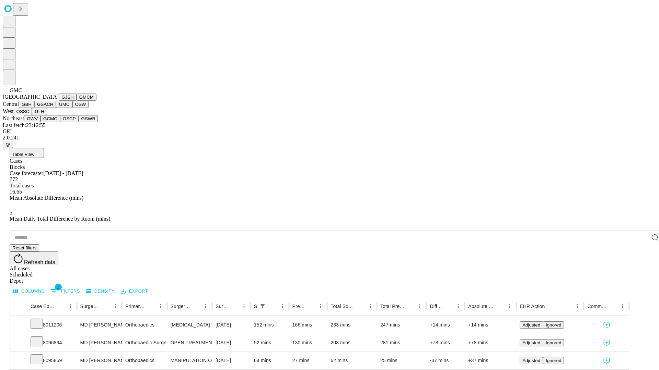 The height and width of the screenshot is (370, 659). Describe the element at coordinates (88, 119) in the screenshot. I see `button: GSWB` at that location.